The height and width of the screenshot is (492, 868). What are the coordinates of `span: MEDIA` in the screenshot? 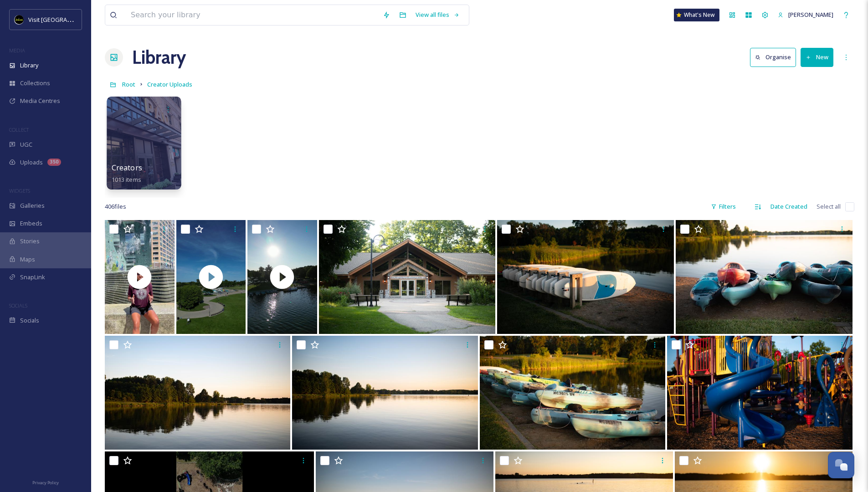 It's located at (17, 50).